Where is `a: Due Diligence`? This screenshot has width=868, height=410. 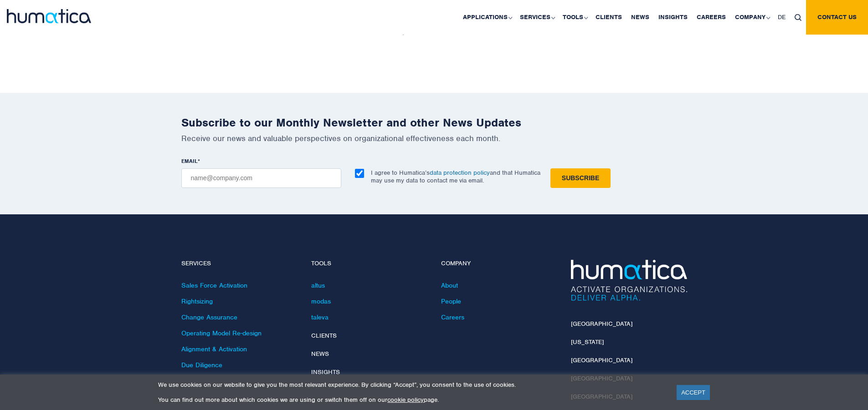
a: Due Diligence is located at coordinates (201, 365).